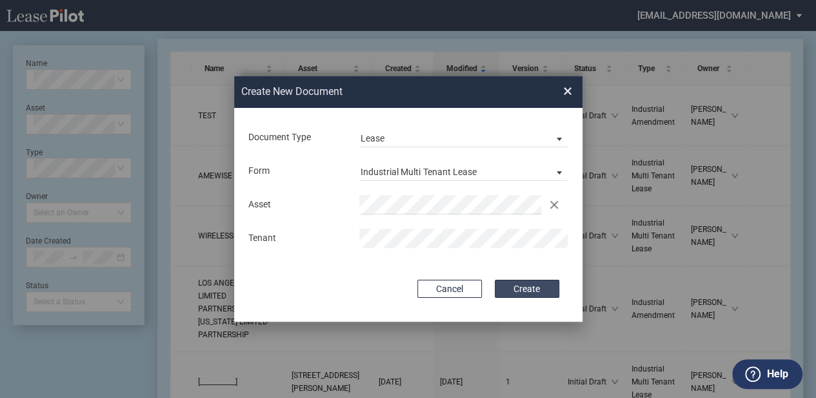  What do you see at coordinates (409, 199) in the screenshot?
I see `md-dialog: Create New ...` at bounding box center [409, 199].